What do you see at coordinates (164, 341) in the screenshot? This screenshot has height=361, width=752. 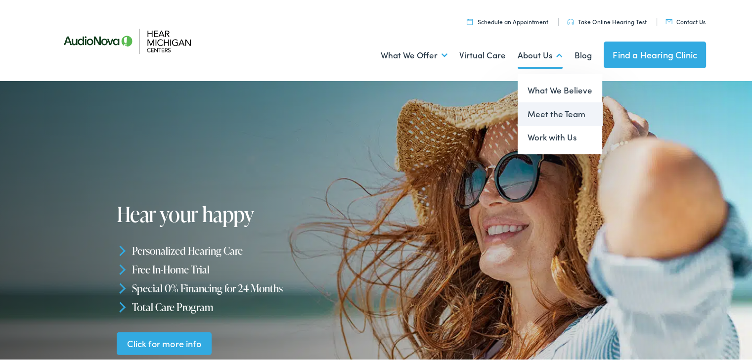 I see `a: Click for more info` at bounding box center [164, 341].